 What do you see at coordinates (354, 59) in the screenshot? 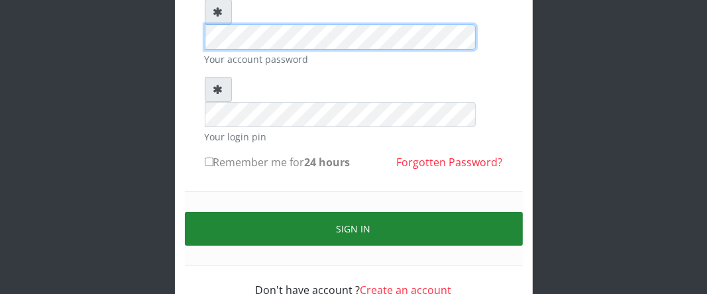
I see `small: Your account password` at bounding box center [354, 59].